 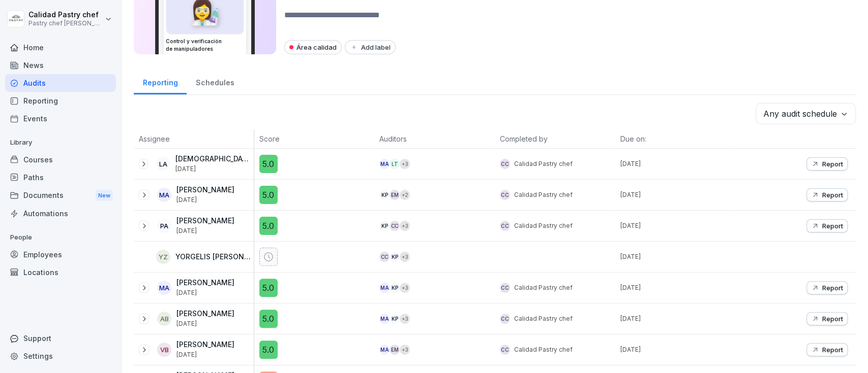 I want to click on div: YZ, so click(x=163, y=257).